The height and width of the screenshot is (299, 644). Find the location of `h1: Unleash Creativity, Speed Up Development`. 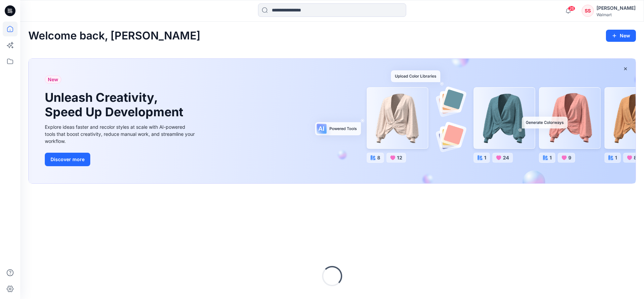

h1: Unleash Creativity, Speed Up Development is located at coordinates (115, 105).